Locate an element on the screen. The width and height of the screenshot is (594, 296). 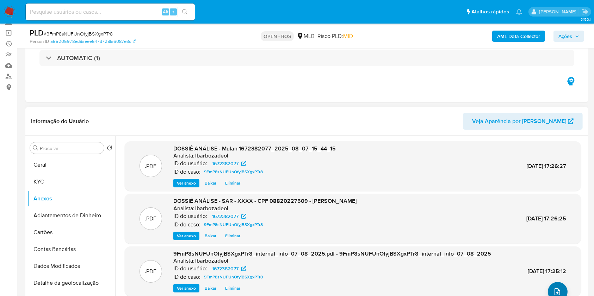
span: Ações is located at coordinates (565, 36).